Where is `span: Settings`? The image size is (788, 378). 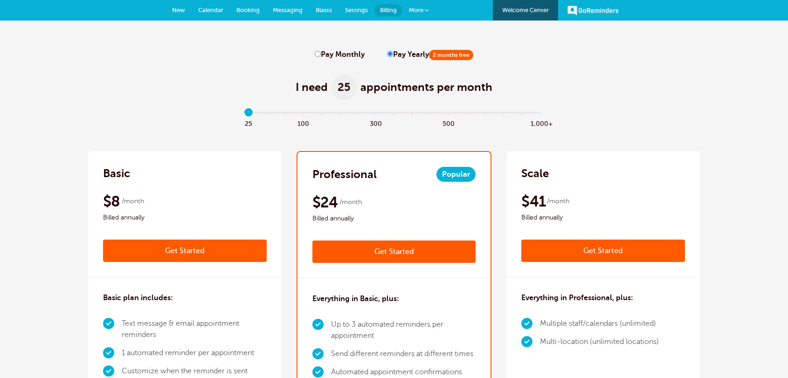
span: Settings is located at coordinates (356, 10).